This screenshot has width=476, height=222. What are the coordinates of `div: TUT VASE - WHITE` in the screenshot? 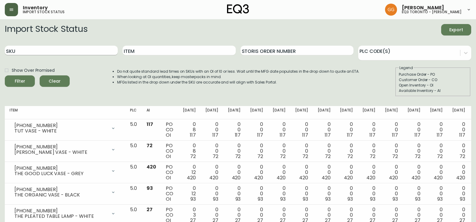 It's located at (61, 131).